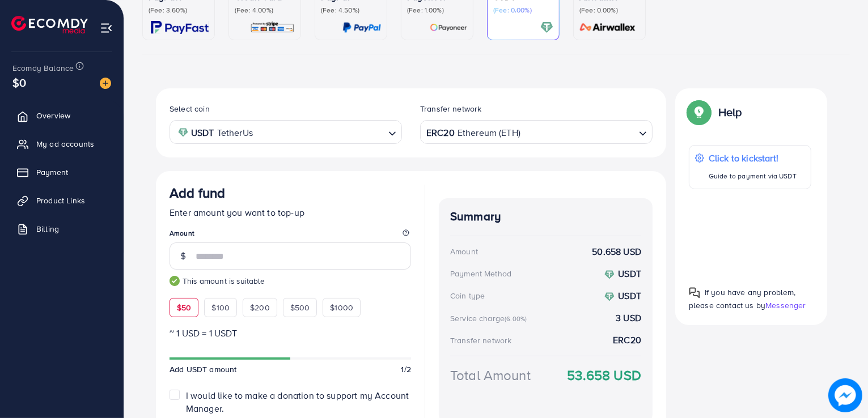 The image size is (868, 418). What do you see at coordinates (628, 318) in the screenshot?
I see `strong: 3 USD` at bounding box center [628, 318].